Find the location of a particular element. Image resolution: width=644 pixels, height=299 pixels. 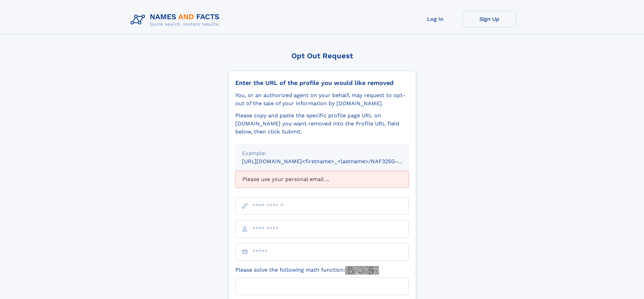

div: Please use your personal email ... is located at coordinates (322, 180).